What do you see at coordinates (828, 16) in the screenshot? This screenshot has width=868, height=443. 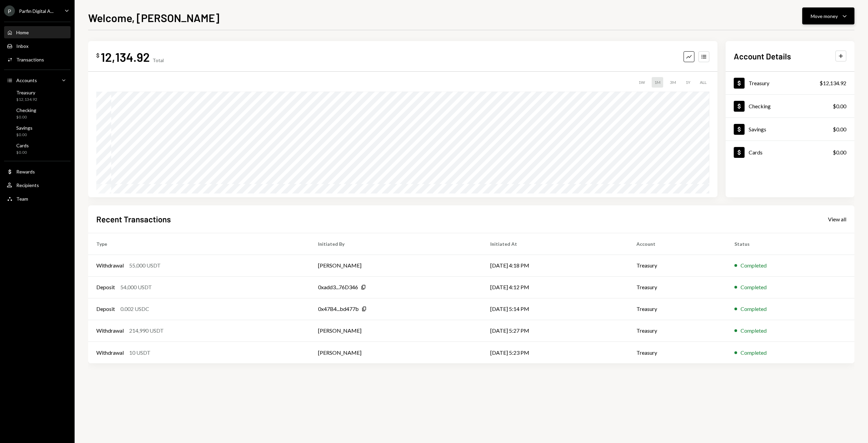 I see `button: Move money` at bounding box center [828, 16].